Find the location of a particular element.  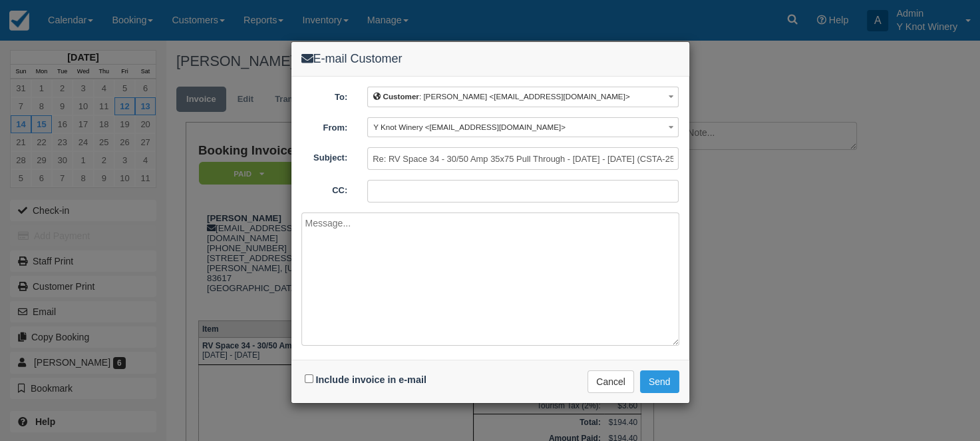

label: From: is located at coordinates (324, 126).